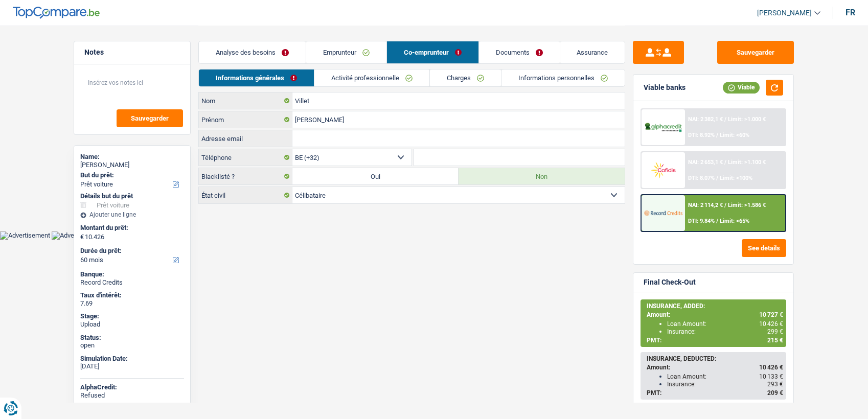 The image size is (868, 419). I want to click on label: But du prêt:, so click(131, 175).